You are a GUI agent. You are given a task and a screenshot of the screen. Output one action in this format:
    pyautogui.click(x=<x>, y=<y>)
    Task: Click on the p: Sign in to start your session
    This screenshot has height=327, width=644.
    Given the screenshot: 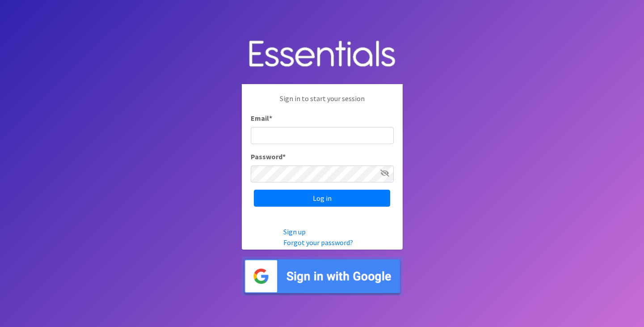 What is the action you would take?
    pyautogui.click(x=322, y=103)
    